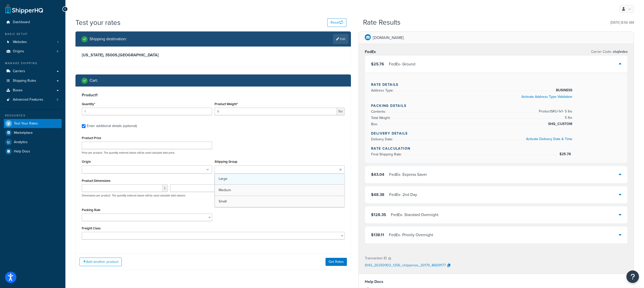 The width and height of the screenshot is (644, 288). Describe the element at coordinates (18, 90) in the screenshot. I see `span: Boxes` at that location.